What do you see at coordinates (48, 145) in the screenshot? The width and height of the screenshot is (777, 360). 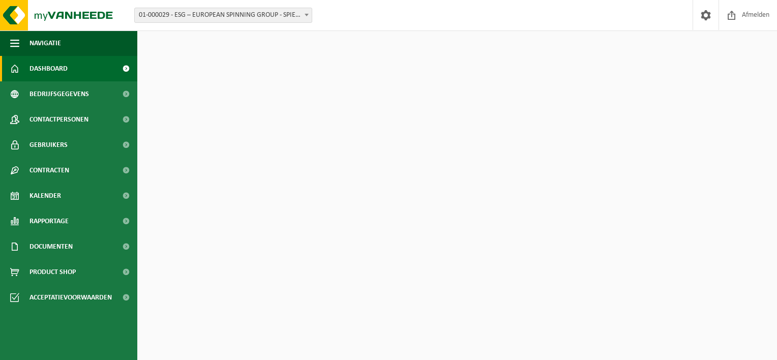 I see `span: Gebruikers` at bounding box center [48, 145].